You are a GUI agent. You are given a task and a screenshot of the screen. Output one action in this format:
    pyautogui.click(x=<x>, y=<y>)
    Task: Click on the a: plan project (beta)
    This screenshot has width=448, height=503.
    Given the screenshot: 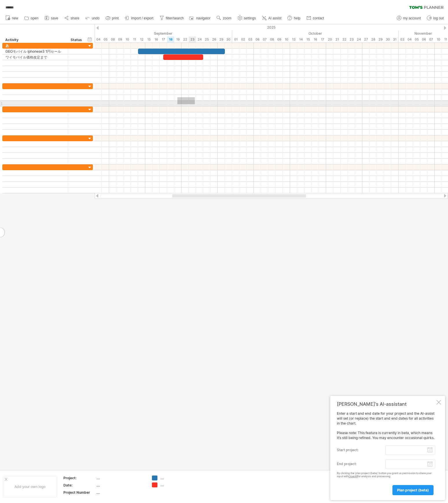 What is the action you would take?
    pyautogui.click(x=413, y=490)
    